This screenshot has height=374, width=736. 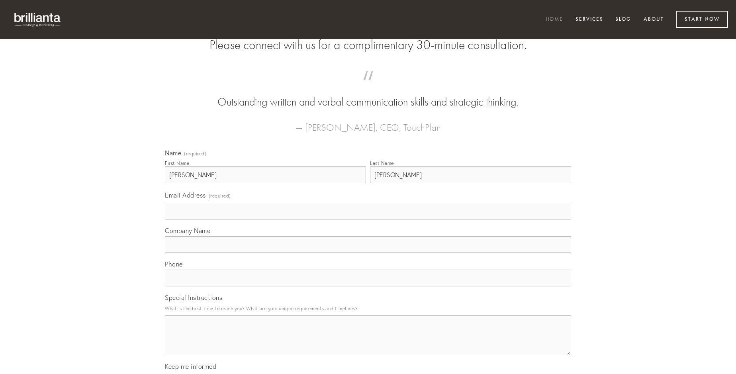 I want to click on span: Keep me informed, so click(x=190, y=366).